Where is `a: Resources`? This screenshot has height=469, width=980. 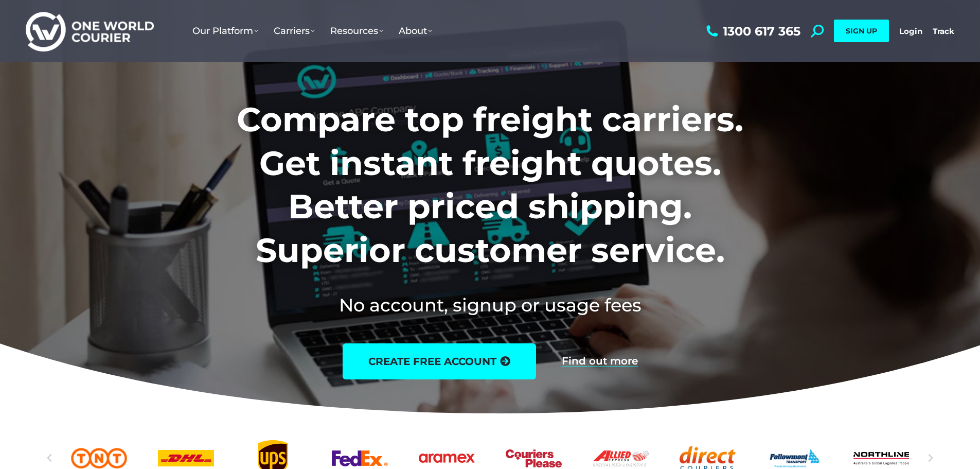
a: Resources is located at coordinates (356, 31).